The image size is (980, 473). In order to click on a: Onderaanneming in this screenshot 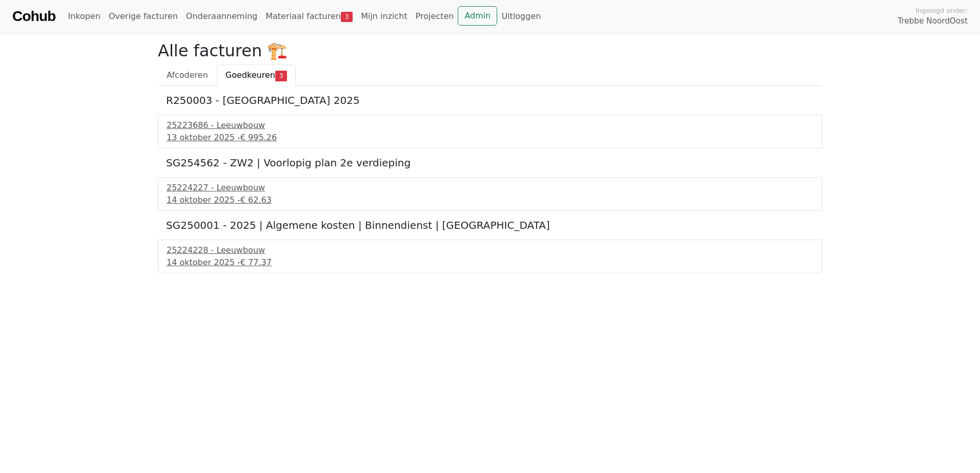, I will do `click(221, 16)`.